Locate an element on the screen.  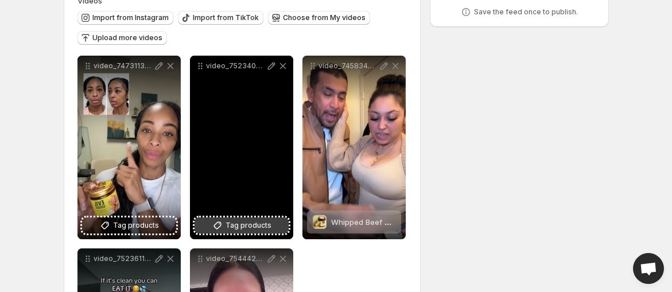
div: video_7473113676673862955Tag products is located at coordinates (129, 148).